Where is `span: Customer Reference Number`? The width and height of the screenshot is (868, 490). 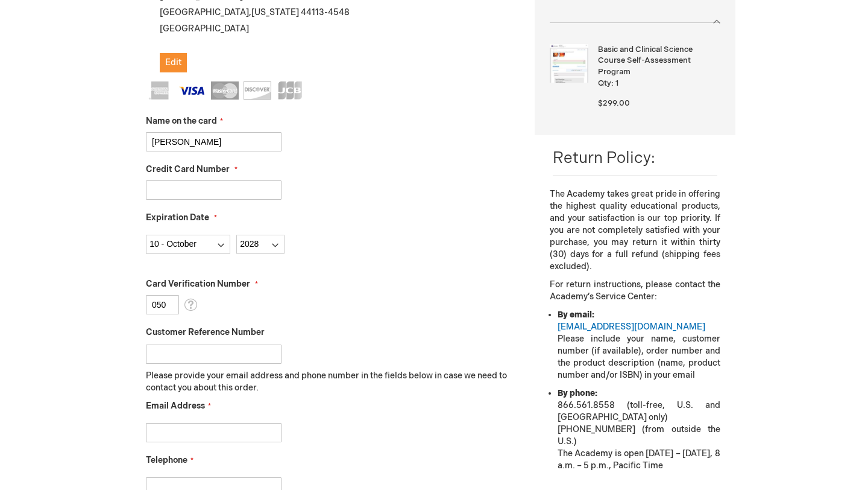
span: Customer Reference Number is located at coordinates (205, 332).